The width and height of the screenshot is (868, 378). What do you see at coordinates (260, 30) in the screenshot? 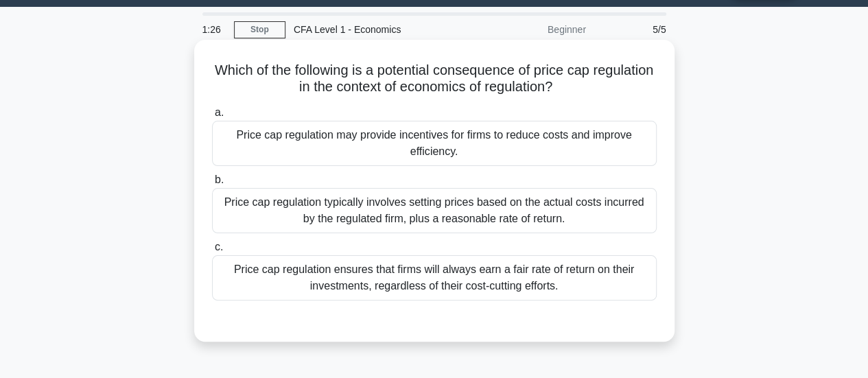
I see `a: Stop` at bounding box center [260, 30].